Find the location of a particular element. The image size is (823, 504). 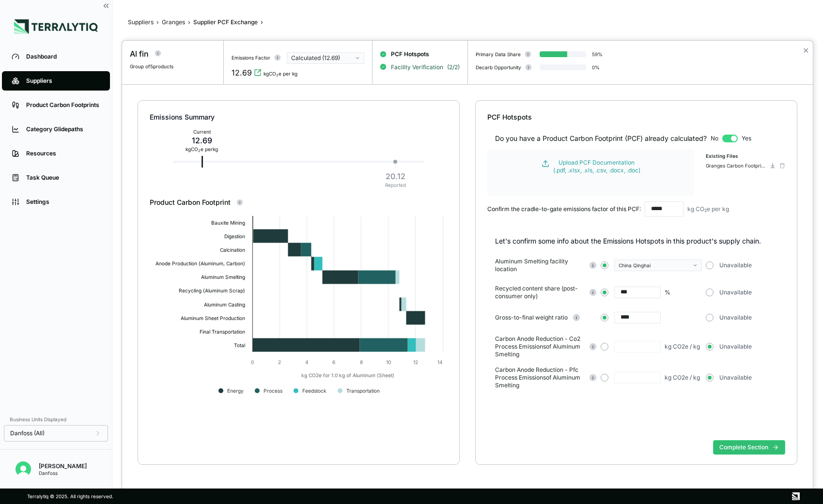

text: Process is located at coordinates (273, 391).